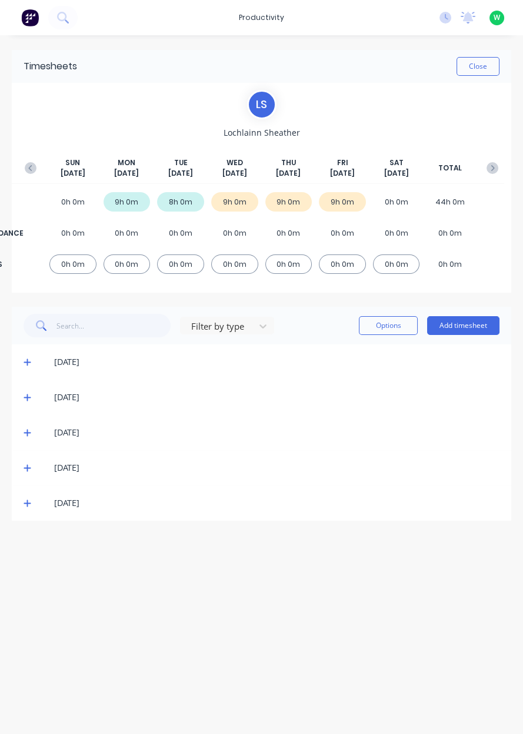 Image resolution: width=523 pixels, height=734 pixels. I want to click on span: Lochlainn Sheather, so click(262, 132).